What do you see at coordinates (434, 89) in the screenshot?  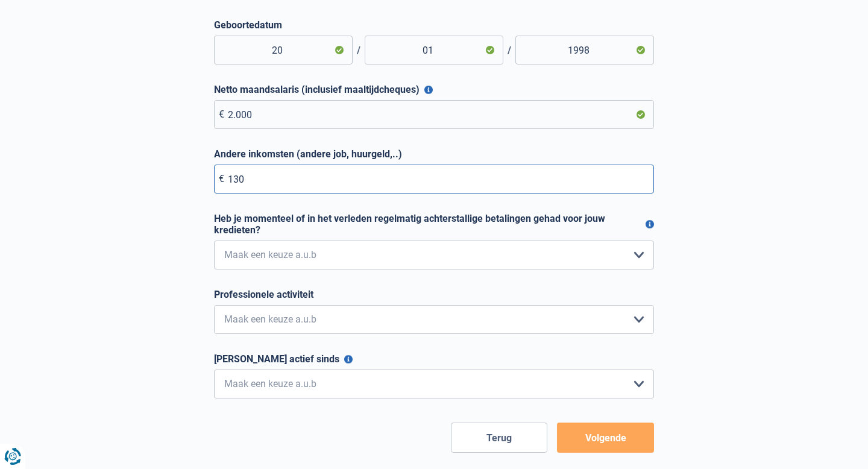 I see `label: Netto maandsalaris (inclusief maaltijdcheques)` at bounding box center [434, 89].